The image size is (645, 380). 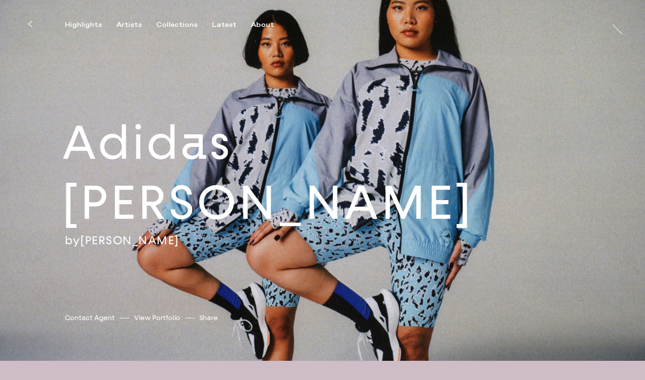 What do you see at coordinates (157, 318) in the screenshot?
I see `a: View Portfolio` at bounding box center [157, 318].